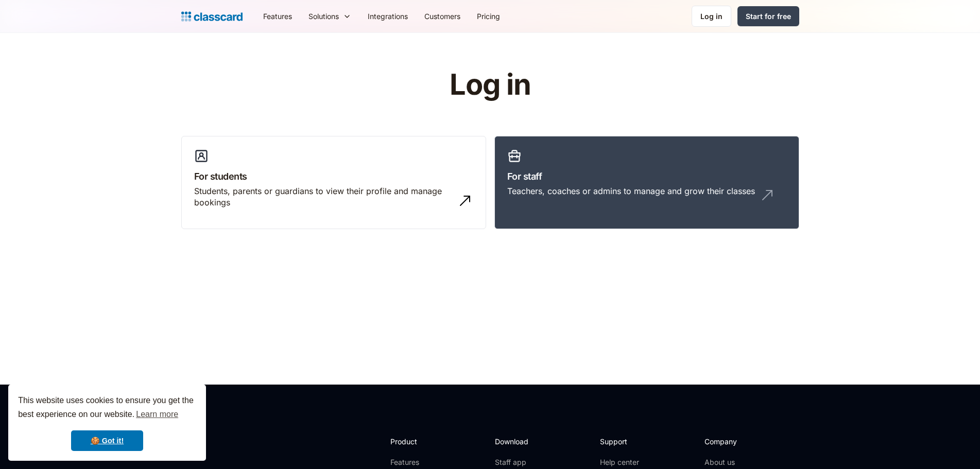 The width and height of the screenshot is (980, 469). I want to click on div: cookieconsent, so click(107, 423).